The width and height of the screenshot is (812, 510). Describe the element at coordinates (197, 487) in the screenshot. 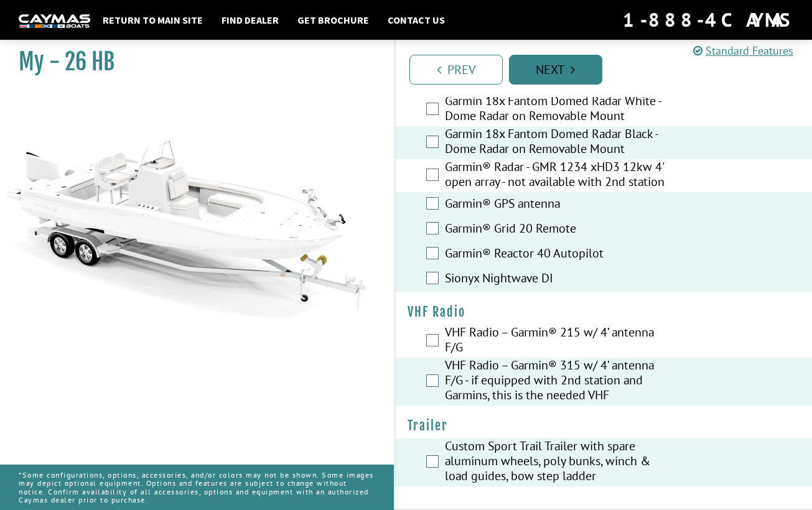

I see `p: *Some configurations, options, accessories, and/or colors may not be shown. Some images may depic...` at that location.